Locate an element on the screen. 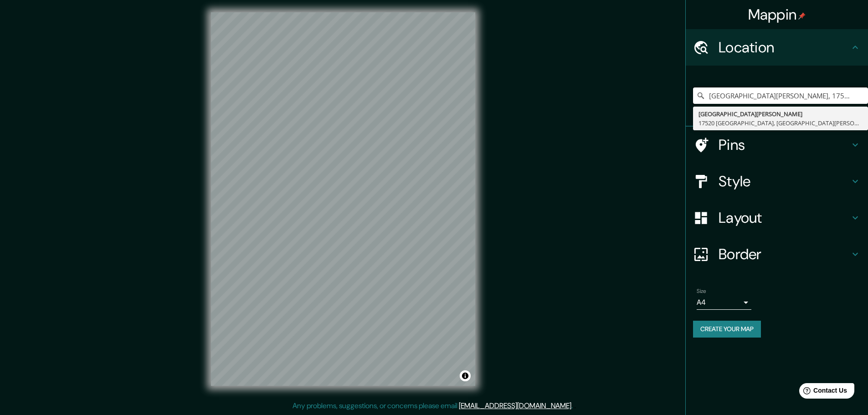  h4: Style is located at coordinates (785, 181).